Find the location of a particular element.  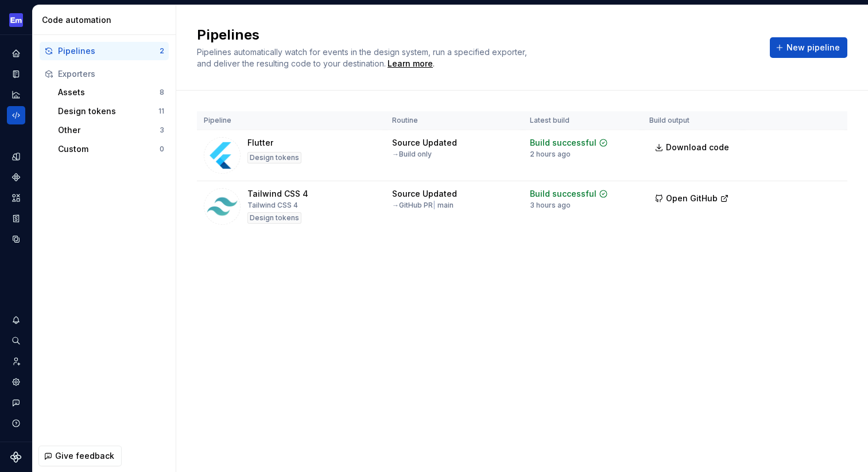

div: → GitHub PR main is located at coordinates (423, 205).